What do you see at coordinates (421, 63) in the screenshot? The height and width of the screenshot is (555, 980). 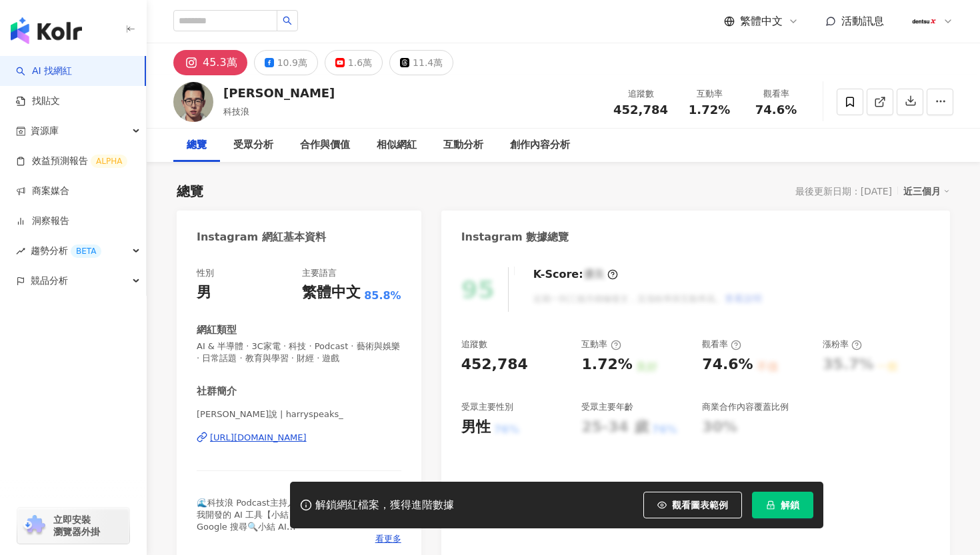 I see `button: 11.4萬` at bounding box center [421, 63].